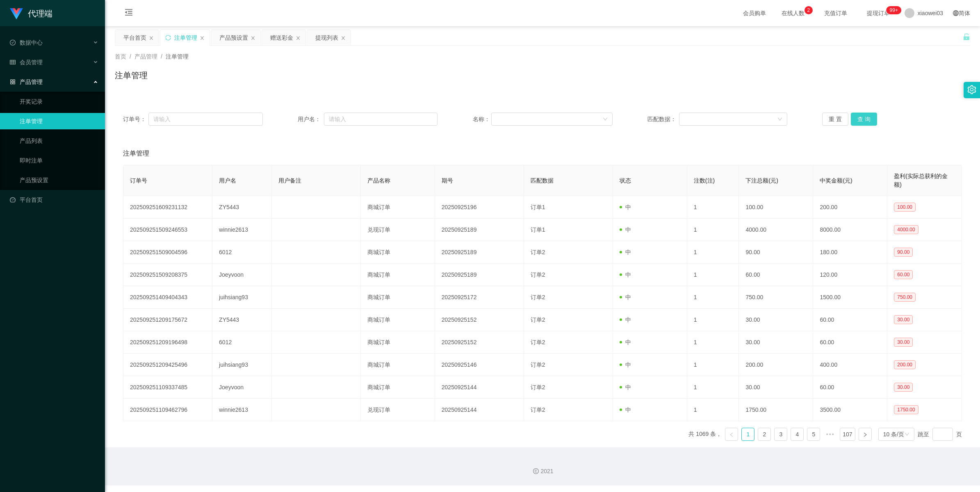 The height and width of the screenshot is (492, 980). What do you see at coordinates (906, 410) in the screenshot?
I see `span: 1750.00` at bounding box center [906, 410].